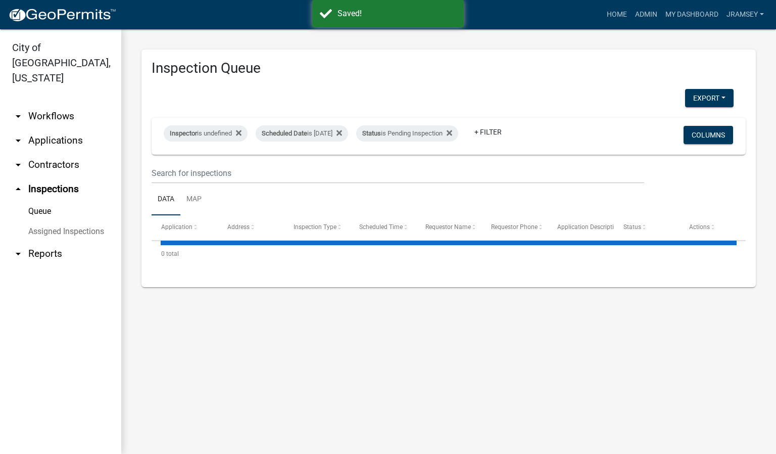  I want to click on a: Home, so click(617, 15).